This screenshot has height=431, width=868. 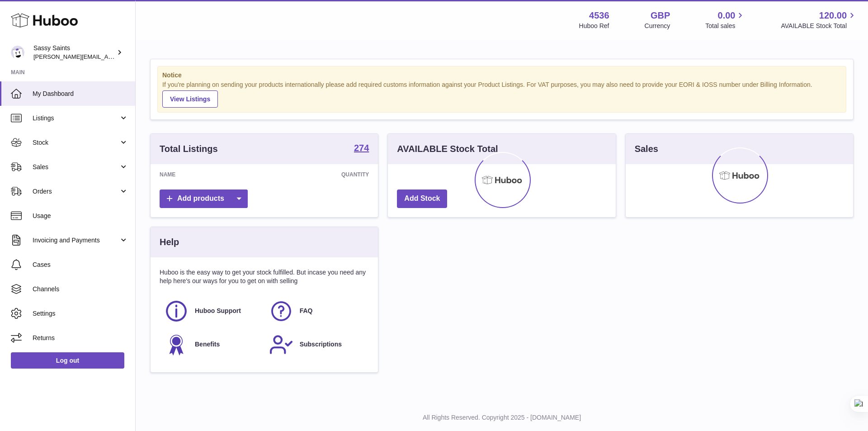 I want to click on span: Sales, so click(x=76, y=167).